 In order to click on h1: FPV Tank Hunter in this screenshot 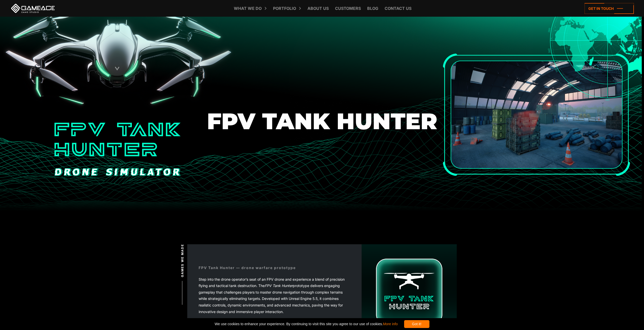, I will do `click(322, 121)`.